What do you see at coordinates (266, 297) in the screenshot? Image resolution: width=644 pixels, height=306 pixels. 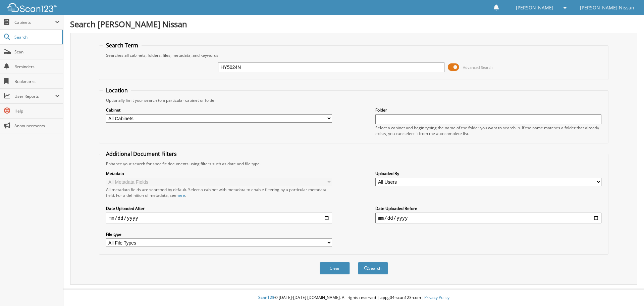 I see `span: Scan123` at bounding box center [266, 297].